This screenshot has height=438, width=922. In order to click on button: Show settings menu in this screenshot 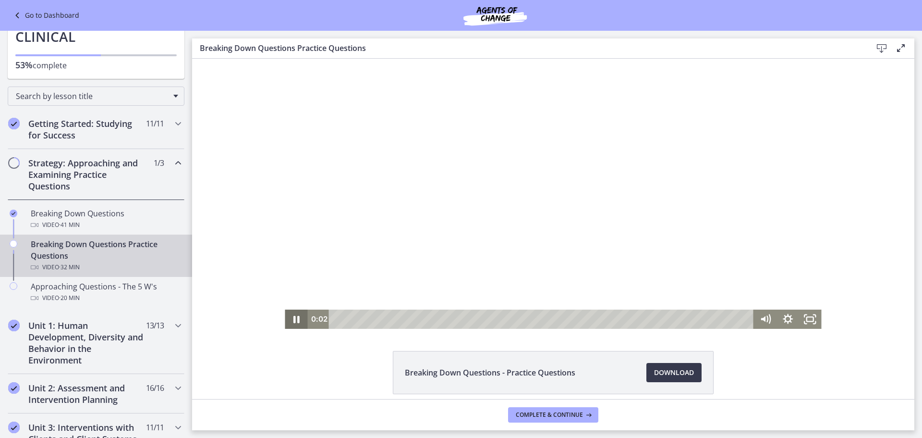, I will do `click(596, 260)`.